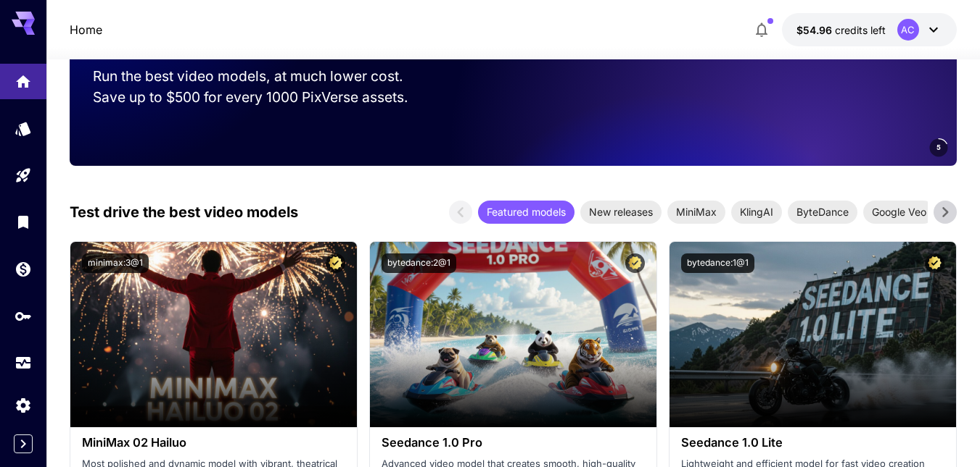 This screenshot has width=980, height=467. What do you see at coordinates (85, 30) in the screenshot?
I see `nav: breadcrumb` at bounding box center [85, 30].